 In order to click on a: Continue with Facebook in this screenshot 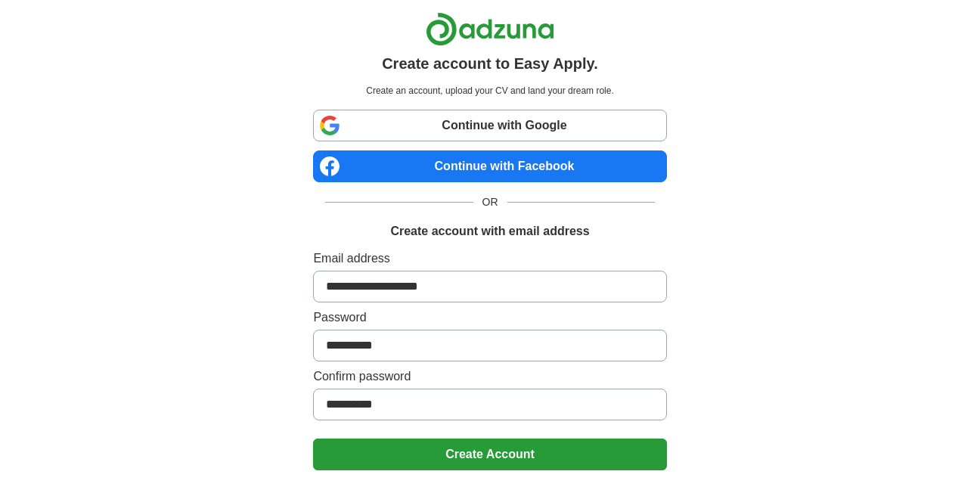, I will do `click(489, 167)`.